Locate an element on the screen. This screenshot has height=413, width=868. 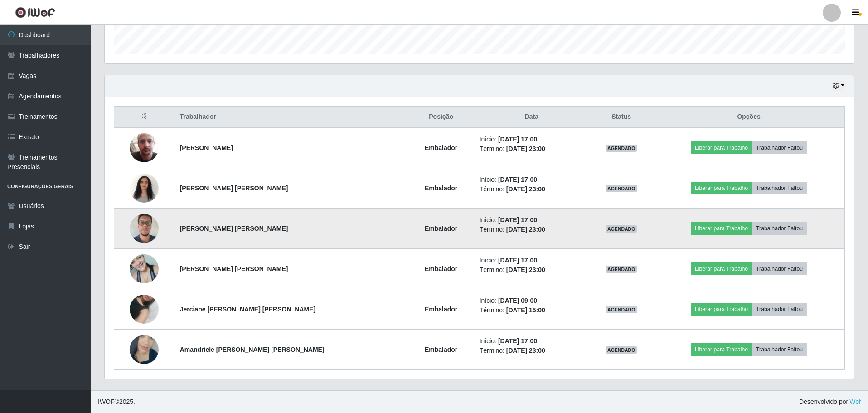
span: © 2025 . is located at coordinates (116, 402).